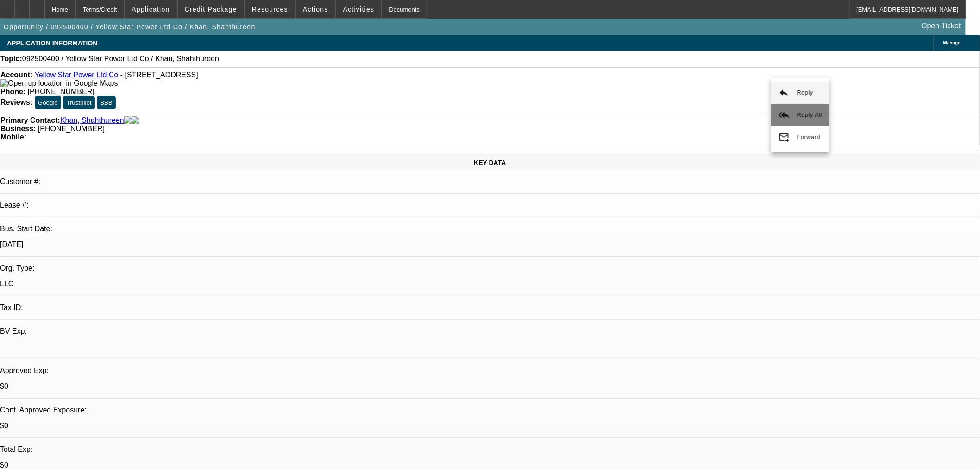 The image size is (980, 469). Describe the element at coordinates (16, 102) in the screenshot. I see `strong: Reviews:` at that location.